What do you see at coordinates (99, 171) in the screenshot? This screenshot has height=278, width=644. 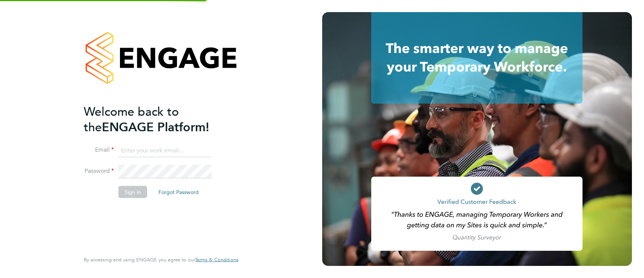 I see `label: Password` at bounding box center [99, 171].